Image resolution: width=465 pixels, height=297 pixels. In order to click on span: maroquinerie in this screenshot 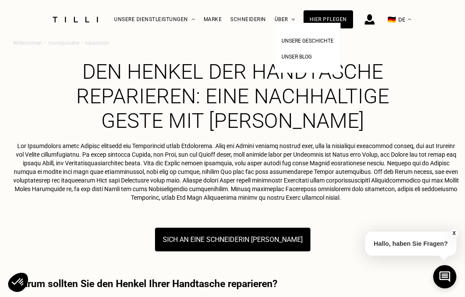, I will do `click(64, 43)`.